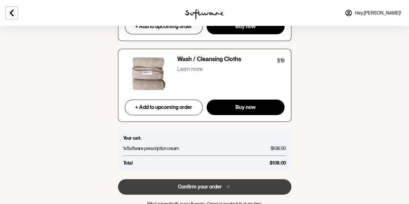  Describe the element at coordinates (205, 138) in the screenshot. I see `p: Your cart:` at that location.